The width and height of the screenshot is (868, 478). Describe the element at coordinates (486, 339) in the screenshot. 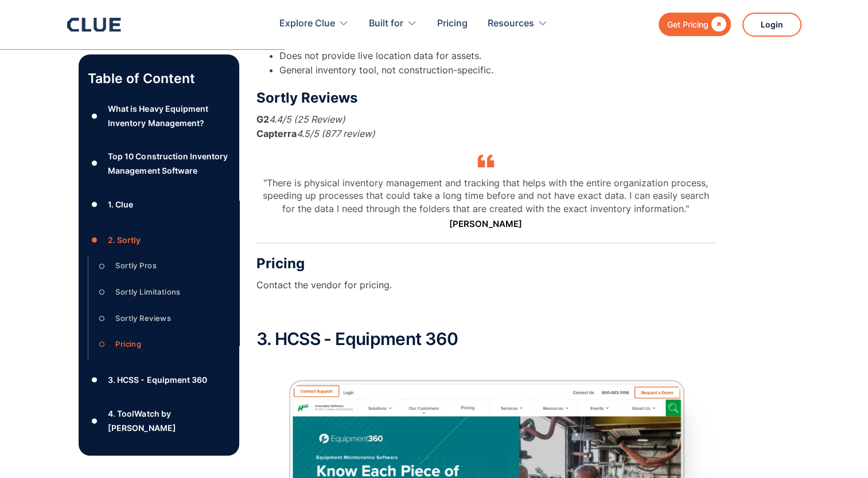

I see `h2: 3. HCSS - Equipment 360` at that location.